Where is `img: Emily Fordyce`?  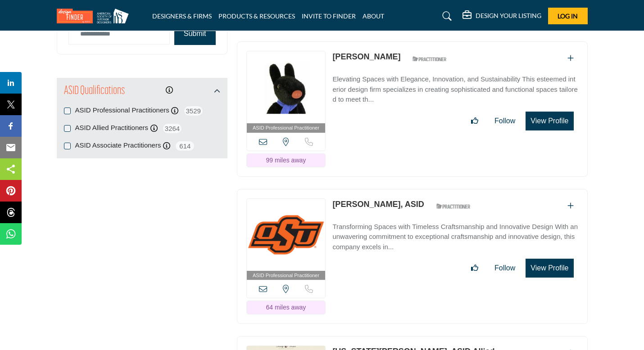 img: Emily Fordyce is located at coordinates (286, 87).